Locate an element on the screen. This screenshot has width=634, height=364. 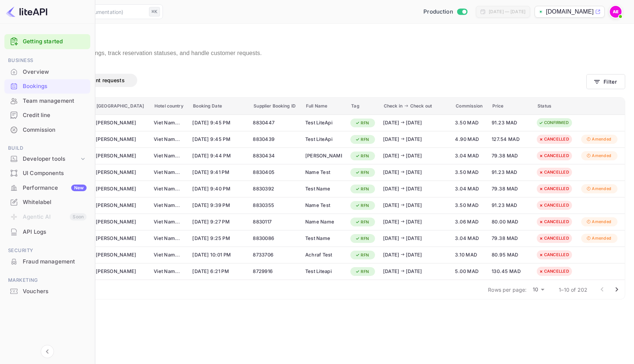
button: Filter is located at coordinates (606, 81).